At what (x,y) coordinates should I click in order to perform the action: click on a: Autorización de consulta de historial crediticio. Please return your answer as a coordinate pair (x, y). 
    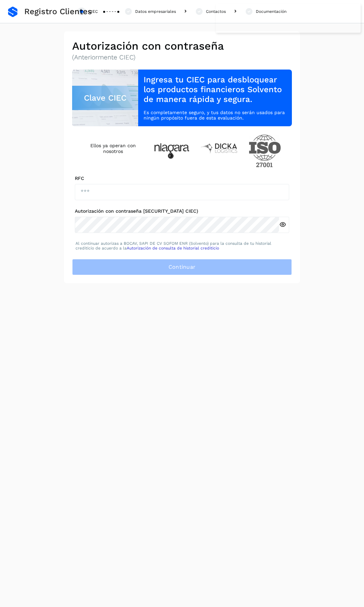
    Looking at the image, I should click on (173, 248).